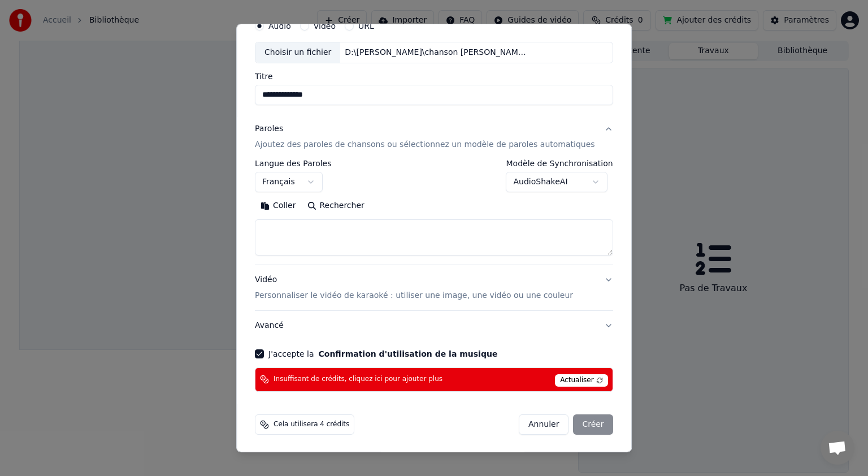  I want to click on label: Langue des Paroles, so click(293, 163).